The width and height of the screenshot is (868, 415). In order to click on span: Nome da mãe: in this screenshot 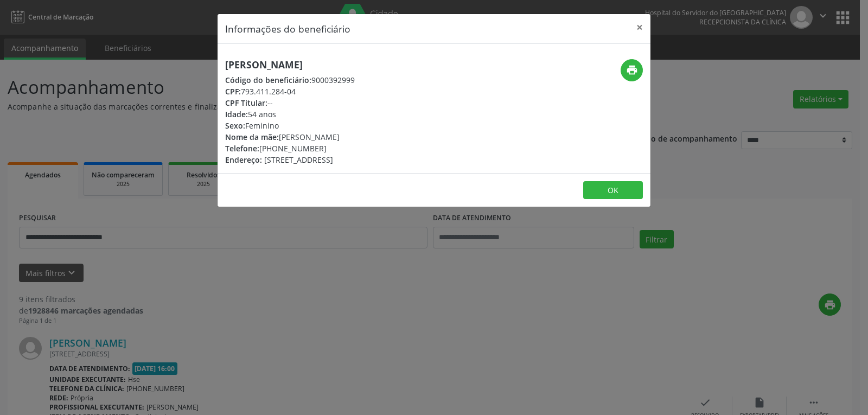, I will do `click(252, 136)`.